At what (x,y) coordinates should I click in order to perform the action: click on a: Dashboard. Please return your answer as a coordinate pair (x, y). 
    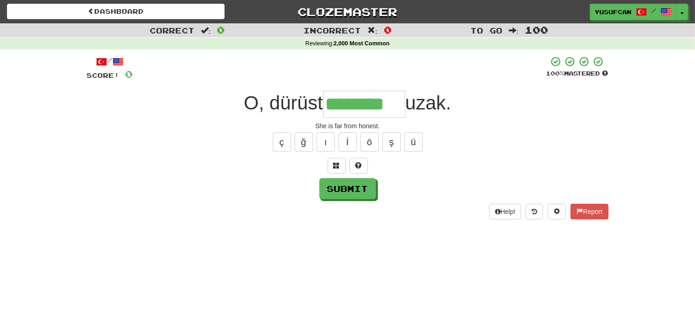
    Looking at the image, I should click on (116, 11).